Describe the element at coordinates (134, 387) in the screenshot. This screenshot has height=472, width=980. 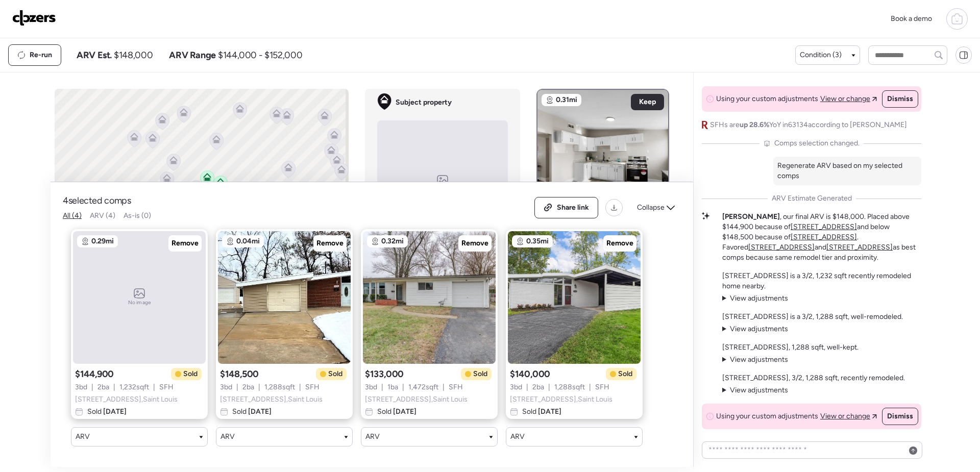
I see `span: 1,232 sqft` at that location.